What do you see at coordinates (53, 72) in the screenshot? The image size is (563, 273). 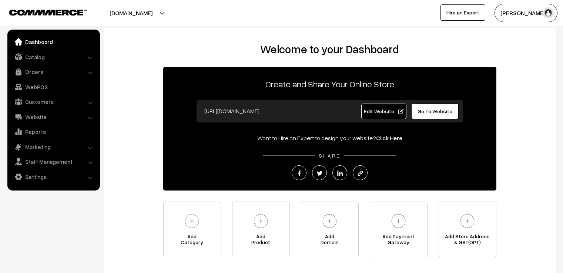 I see `a: Orders` at bounding box center [53, 72].